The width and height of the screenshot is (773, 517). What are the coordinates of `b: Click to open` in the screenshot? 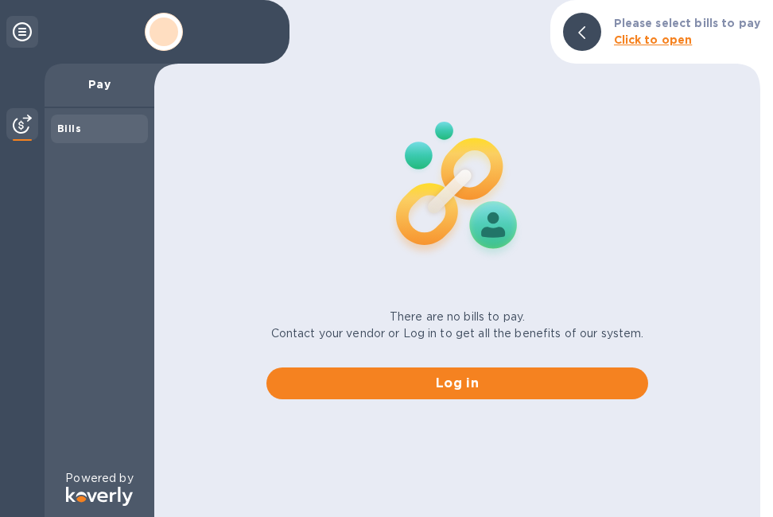 It's located at (653, 40).